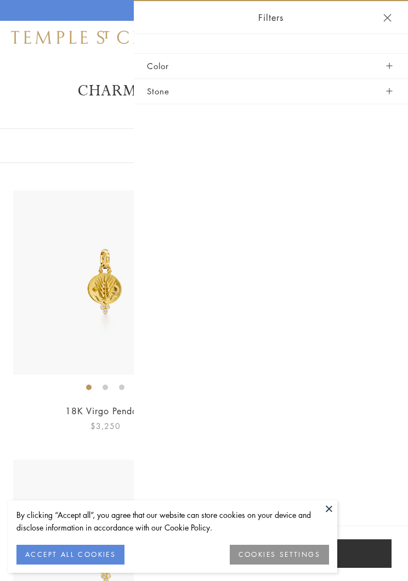 The height and width of the screenshot is (581, 408). I want to click on button: Close navigation, so click(387, 18).